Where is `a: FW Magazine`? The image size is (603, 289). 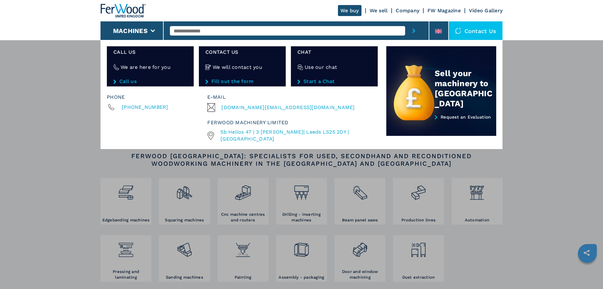 a: FW Magazine is located at coordinates (444, 10).